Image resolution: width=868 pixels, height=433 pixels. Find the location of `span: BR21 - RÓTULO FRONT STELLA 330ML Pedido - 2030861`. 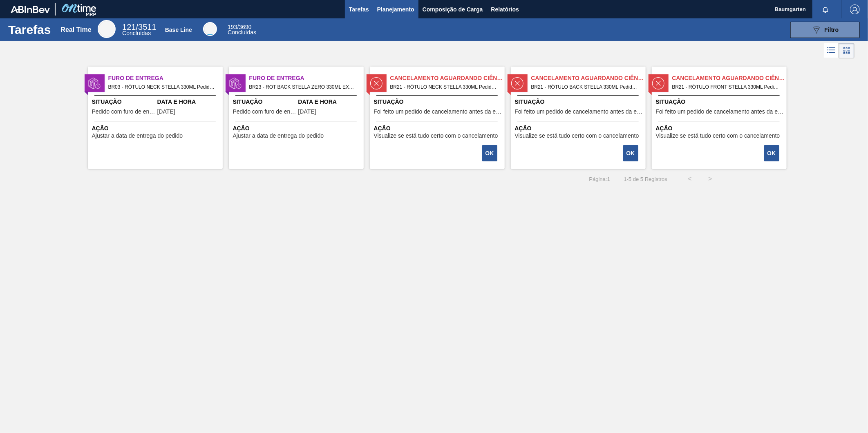

span: BR21 - RÓTULO FRONT STELLA 330ML Pedido - 2030861 is located at coordinates (726, 87).